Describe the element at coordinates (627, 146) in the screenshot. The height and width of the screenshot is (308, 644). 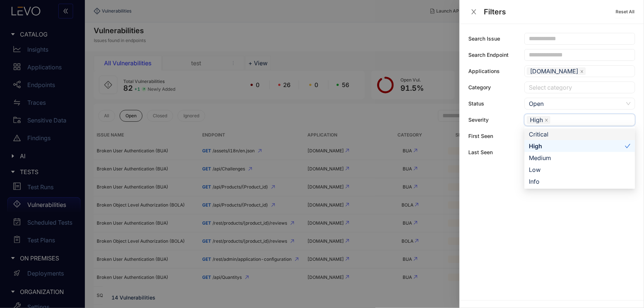
I see `span: check` at that location.